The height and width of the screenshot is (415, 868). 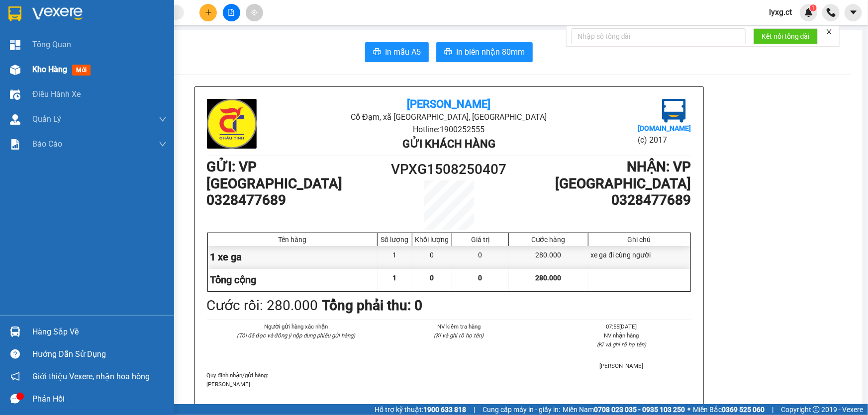 What do you see at coordinates (50, 69) in the screenshot?
I see `span: Kho hàng` at bounding box center [50, 69].